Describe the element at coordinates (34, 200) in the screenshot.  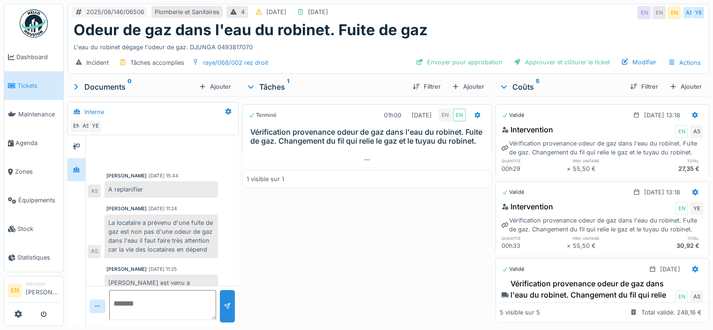
I see `a: Équipements` at that location.